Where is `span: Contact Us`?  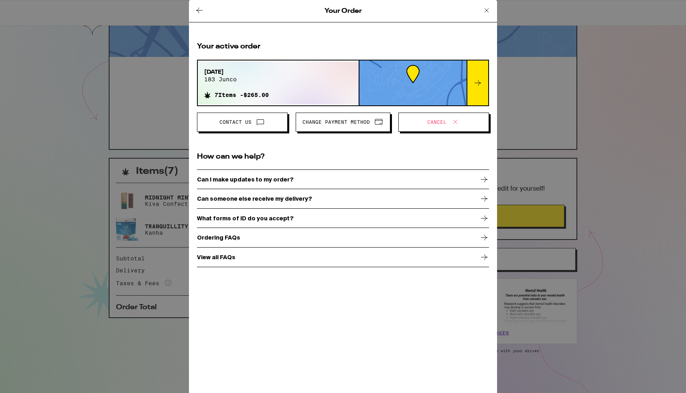 span: Contact Us is located at coordinates (235, 122).